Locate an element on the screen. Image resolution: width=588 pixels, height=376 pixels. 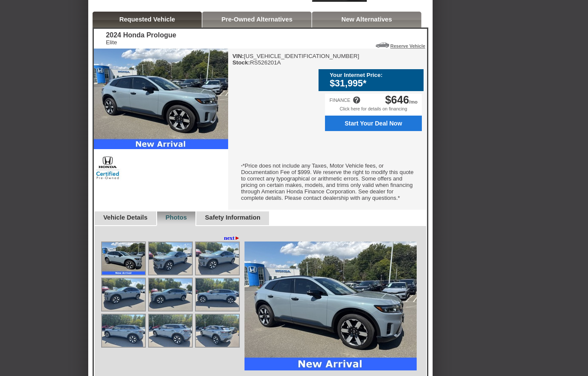
a: Photos is located at coordinates (176, 218).